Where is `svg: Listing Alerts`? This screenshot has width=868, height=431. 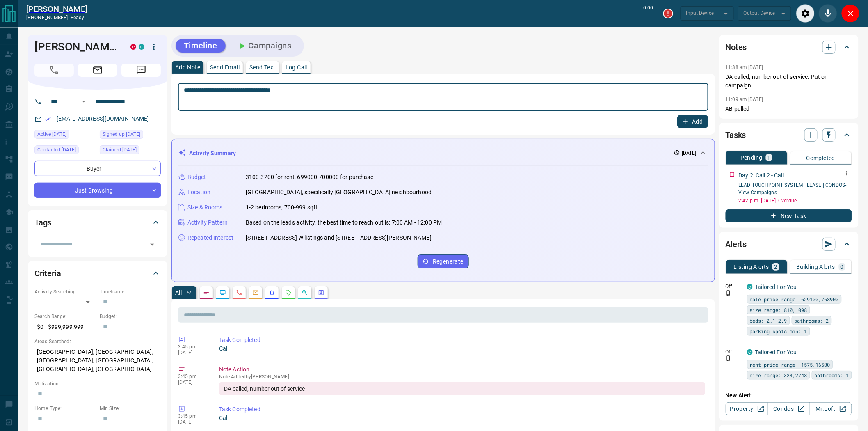 svg: Listing Alerts is located at coordinates (272, 293).